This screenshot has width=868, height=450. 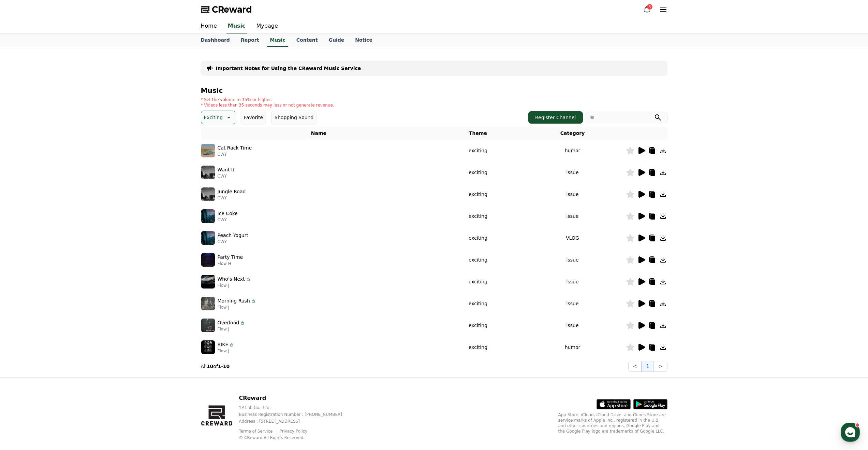 I want to click on th: Name, so click(x=319, y=133).